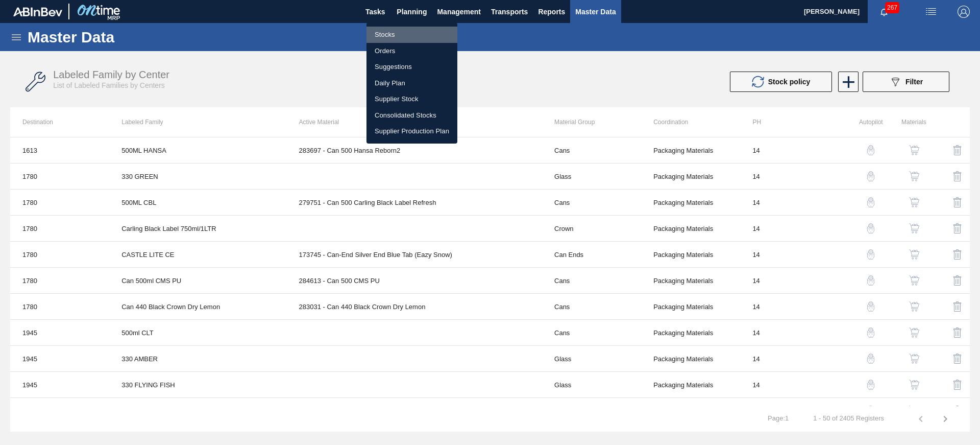  Describe the element at coordinates (412, 67) in the screenshot. I see `a: Suggestions` at that location.